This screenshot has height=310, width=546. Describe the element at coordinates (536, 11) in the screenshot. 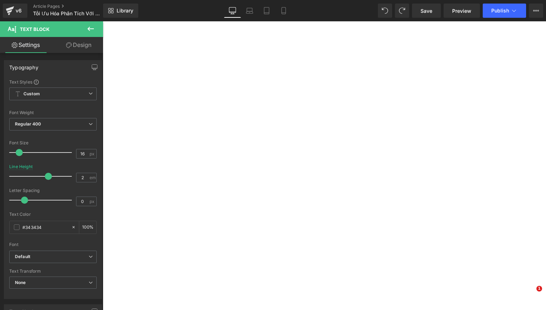

I see `button: More` at that location.